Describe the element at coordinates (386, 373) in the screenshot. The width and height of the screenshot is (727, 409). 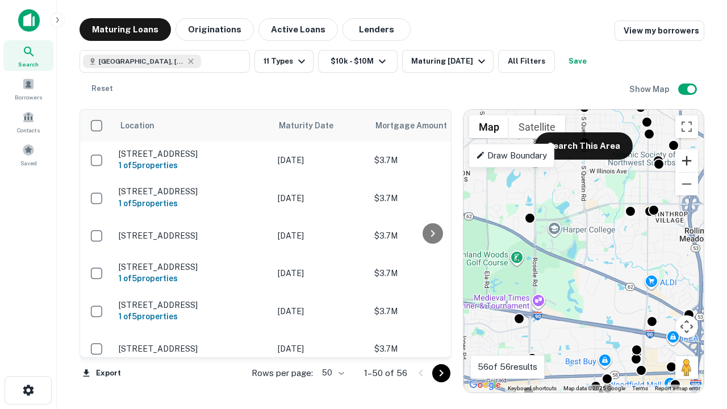
I see `p: 1–50 of 56` at that location.